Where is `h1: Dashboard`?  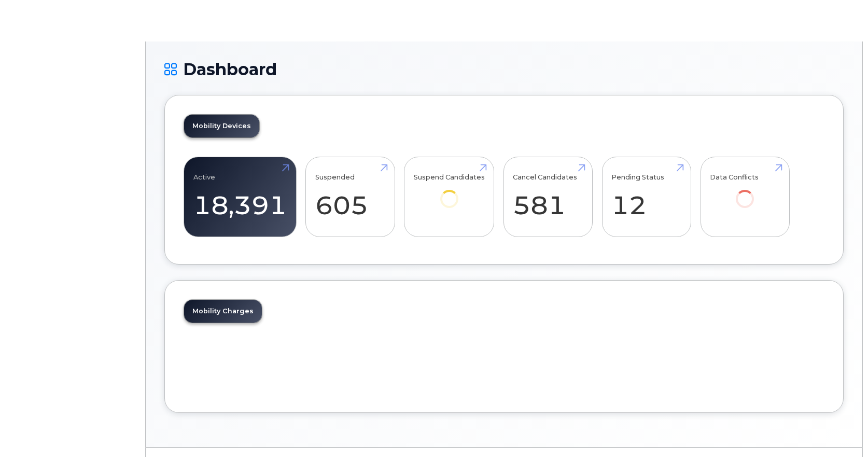
h1: Dashboard is located at coordinates (504, 69).